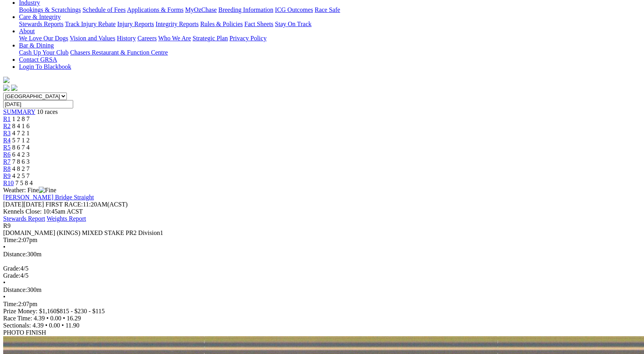 The image size is (644, 354). What do you see at coordinates (6, 88) in the screenshot?
I see `img: facebook.svg` at bounding box center [6, 88].